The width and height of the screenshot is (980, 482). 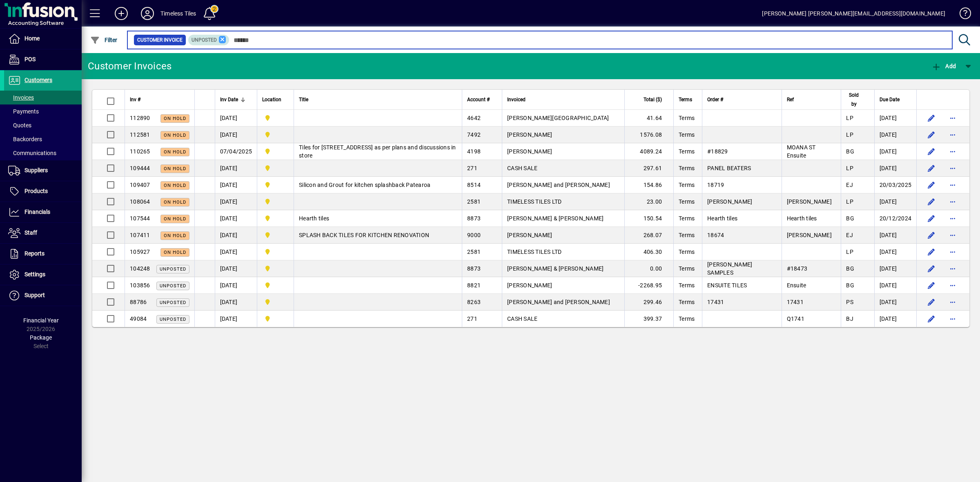 What do you see at coordinates (648, 319) in the screenshot?
I see `td: 399.37` at bounding box center [648, 319].